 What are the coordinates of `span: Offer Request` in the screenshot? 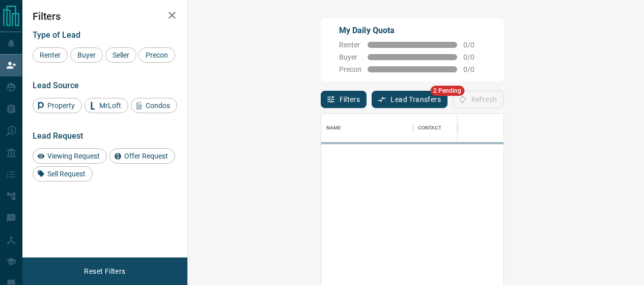 It's located at (146, 156).